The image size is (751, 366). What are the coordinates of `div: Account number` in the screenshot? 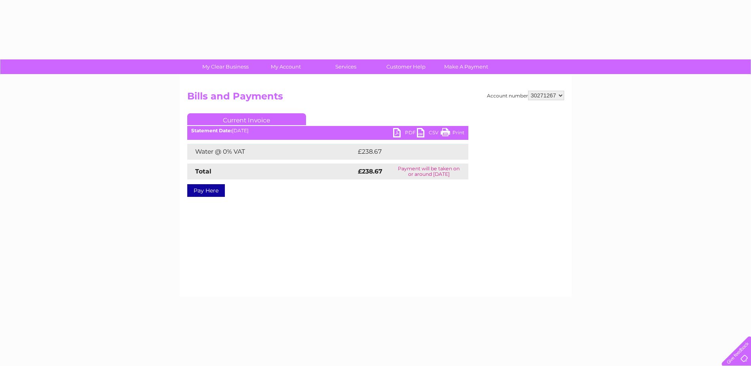 It's located at (525, 95).